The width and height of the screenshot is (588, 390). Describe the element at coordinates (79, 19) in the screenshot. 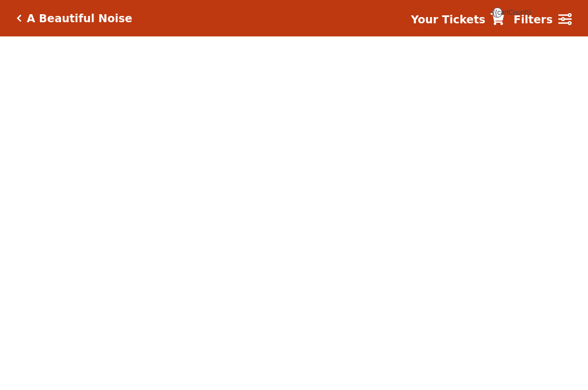

I see `h5: A Beautiful Noise` at that location.